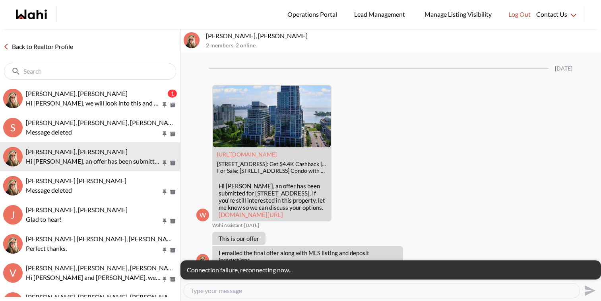 Image resolution: width=601 pixels, height=301 pixels. What do you see at coordinates (13, 214) in the screenshot?
I see `div: J` at bounding box center [13, 214].